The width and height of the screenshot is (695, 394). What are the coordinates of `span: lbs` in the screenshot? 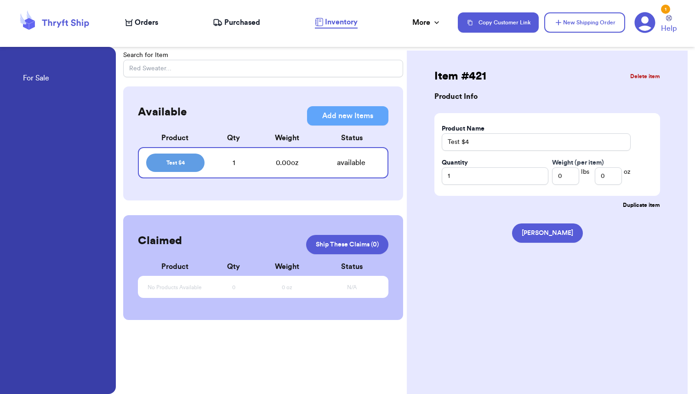 It's located at (585, 176).